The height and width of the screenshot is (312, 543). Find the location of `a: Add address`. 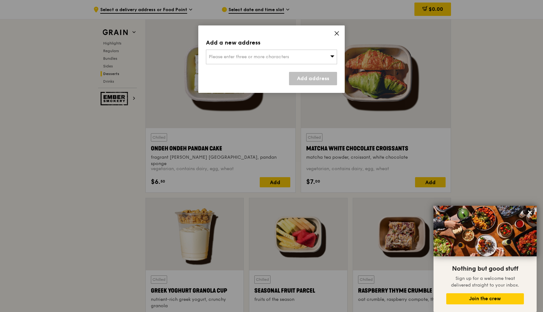

a: Add address is located at coordinates (313, 79).